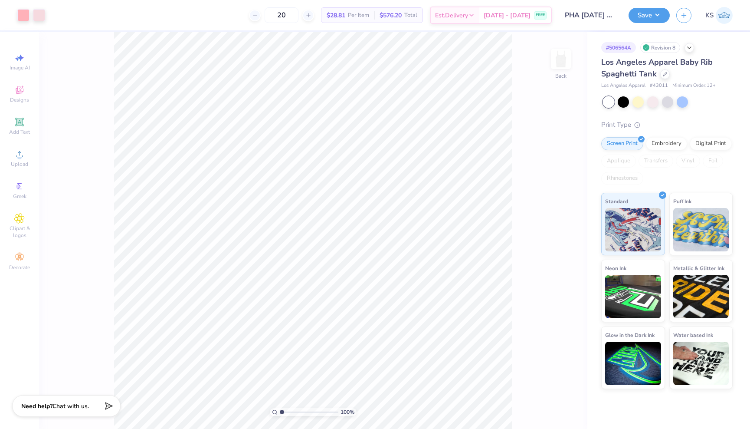 Image resolution: width=750 pixels, height=429 pixels. I want to click on img: Neon Ink, so click(633, 296).